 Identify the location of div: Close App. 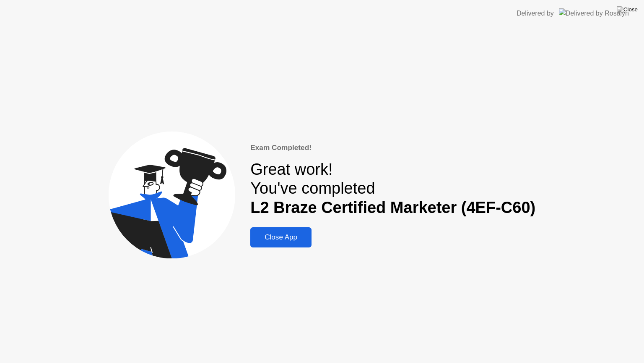
(281, 238).